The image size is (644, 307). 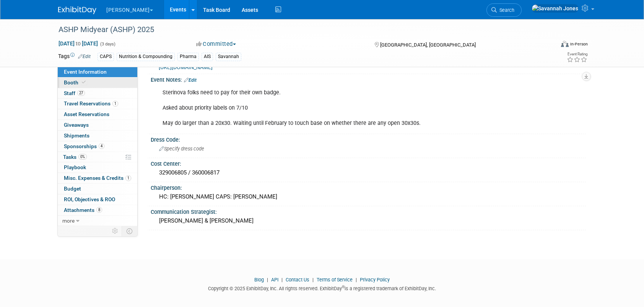 What do you see at coordinates (275, 279) in the screenshot?
I see `a: API` at bounding box center [275, 279].